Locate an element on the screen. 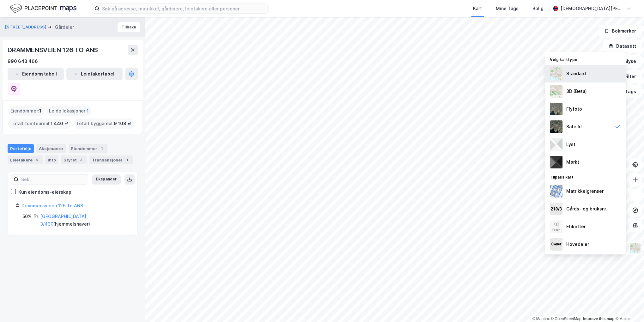 Image resolution: width=644 pixels, height=322 pixels. img: nCdM7BzjoCAAAAAElFTkSuQmCC is located at coordinates (556, 162).